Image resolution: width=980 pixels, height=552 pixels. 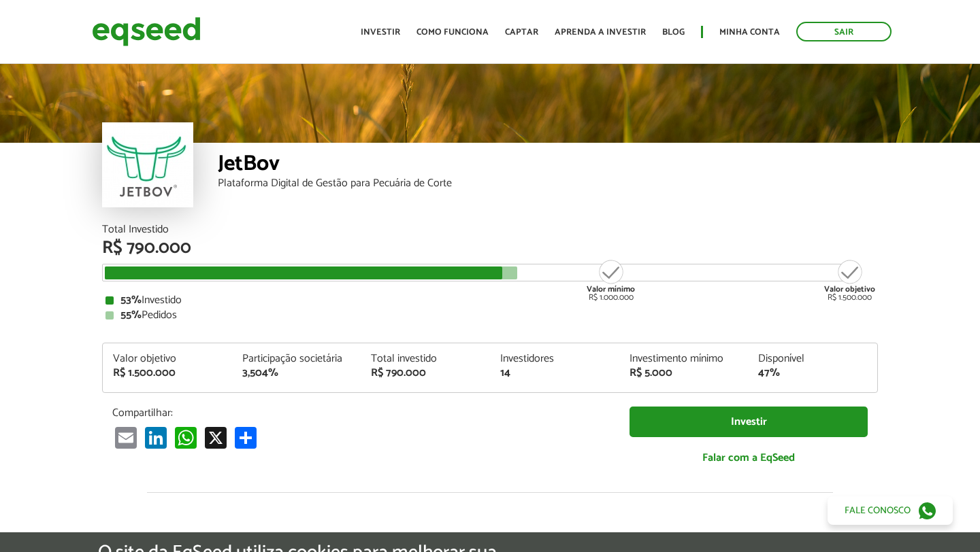 What do you see at coordinates (452, 32) in the screenshot?
I see `a: Como funciona` at bounding box center [452, 32].